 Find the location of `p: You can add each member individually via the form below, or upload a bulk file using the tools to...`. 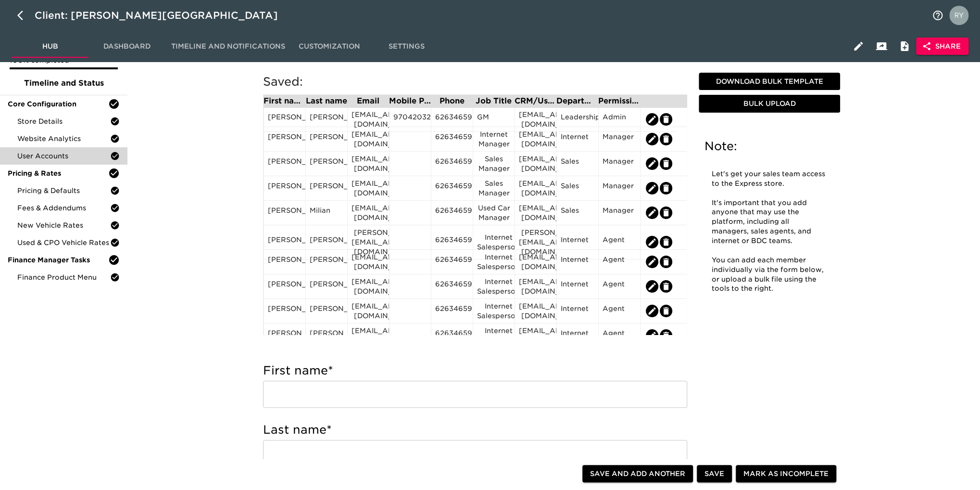

p: You can add each member individually via the form below, or upload a bulk file using the tools to... is located at coordinates (769, 275).